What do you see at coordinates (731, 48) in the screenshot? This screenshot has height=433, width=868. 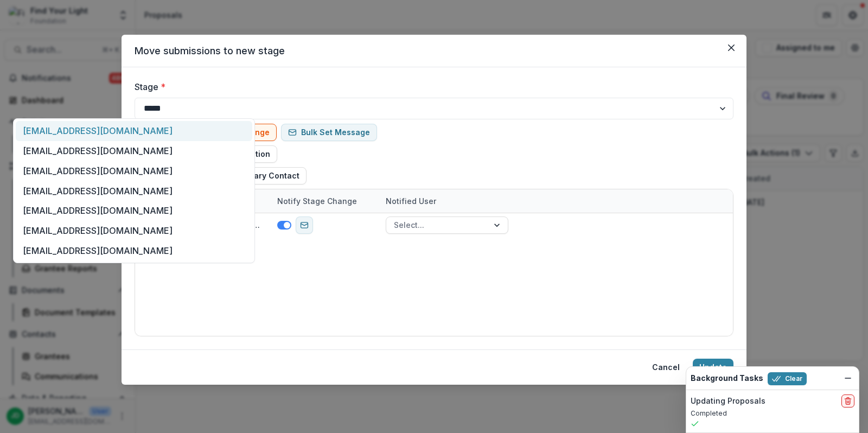 I see `button: Close` at bounding box center [731, 48].